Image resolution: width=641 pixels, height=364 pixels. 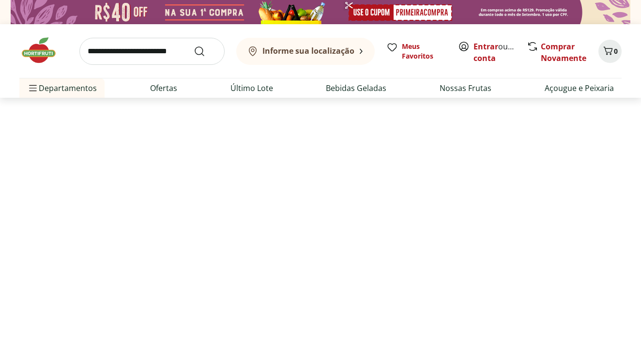 What do you see at coordinates (563, 52) in the screenshot?
I see `a: Comprar Novamente` at bounding box center [563, 52].